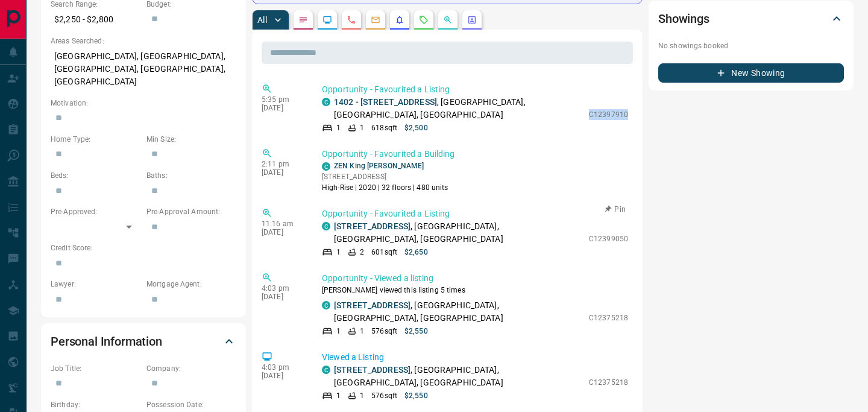 This screenshot has height=412, width=868. What do you see at coordinates (96, 284) in the screenshot?
I see `p: Lawyer:` at bounding box center [96, 284].